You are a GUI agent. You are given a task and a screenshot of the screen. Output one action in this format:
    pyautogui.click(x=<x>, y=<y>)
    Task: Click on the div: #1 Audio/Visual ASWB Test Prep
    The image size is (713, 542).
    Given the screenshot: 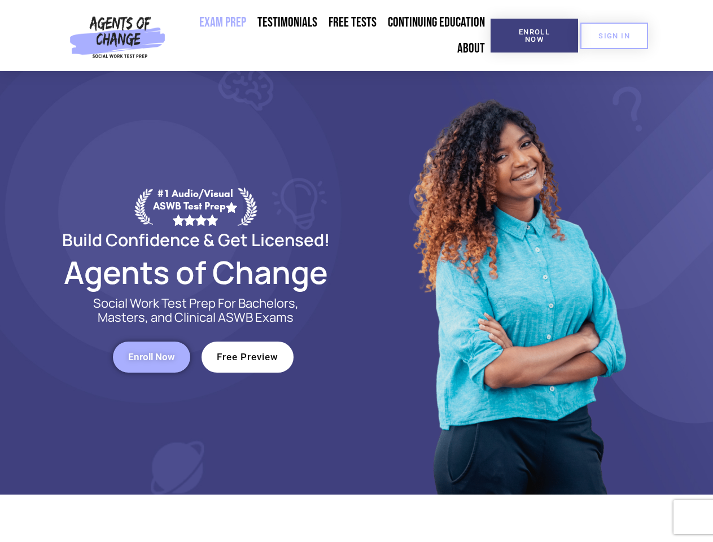 What is the action you would take?
    pyautogui.click(x=195, y=206)
    